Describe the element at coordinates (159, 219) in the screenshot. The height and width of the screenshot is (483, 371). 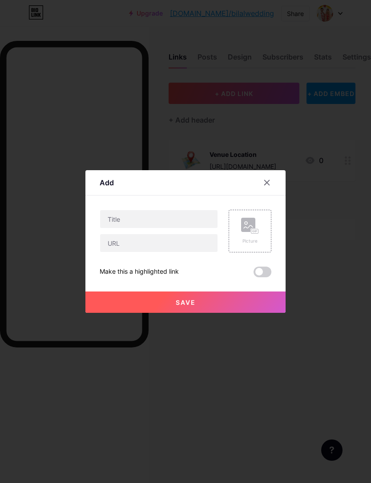
I see `input: Title` at that location.